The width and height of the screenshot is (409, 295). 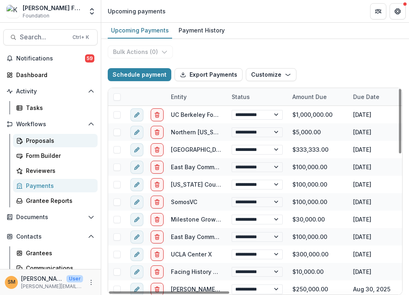 I want to click on div: Payment History, so click(x=202, y=30).